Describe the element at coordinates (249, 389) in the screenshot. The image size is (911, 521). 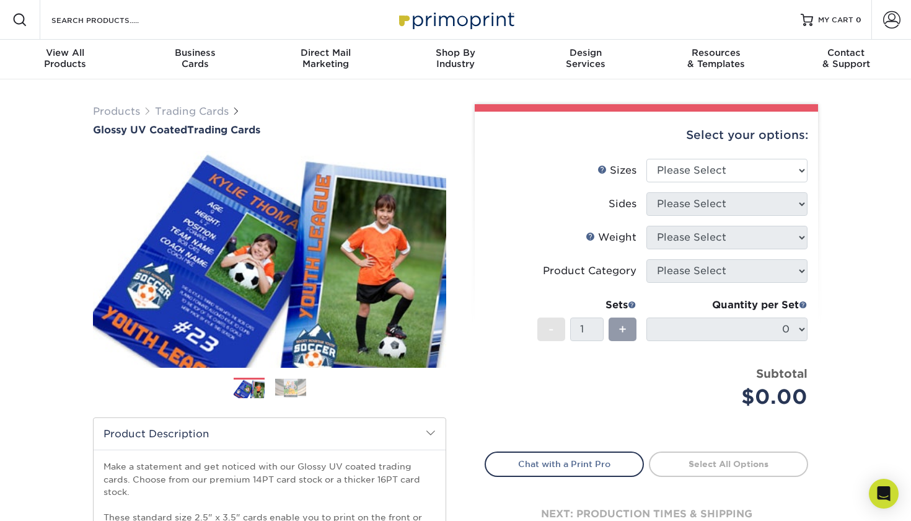
I see `img: Trading Cards 01` at that location.